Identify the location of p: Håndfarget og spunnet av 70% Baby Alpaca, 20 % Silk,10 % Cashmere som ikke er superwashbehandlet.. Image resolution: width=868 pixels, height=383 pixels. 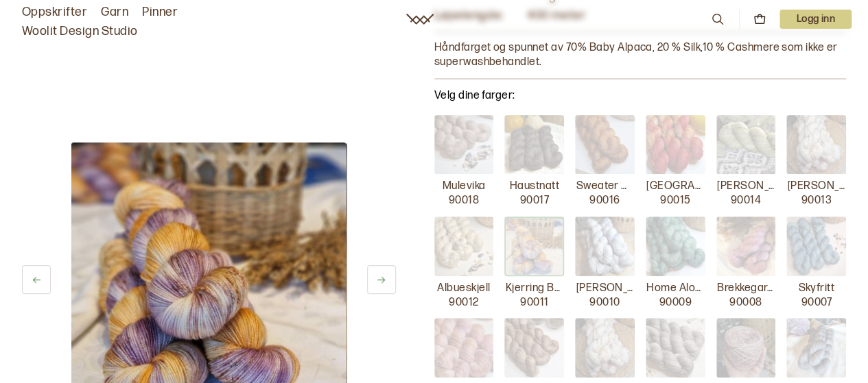
(640, 56).